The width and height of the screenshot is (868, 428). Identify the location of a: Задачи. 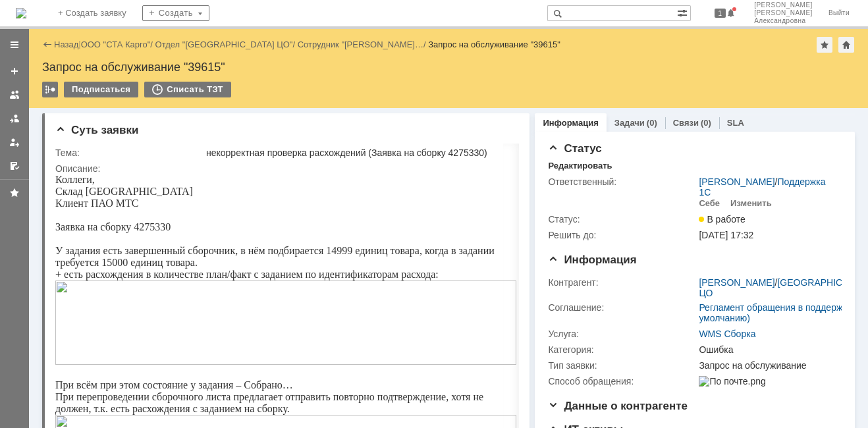
(630, 122).